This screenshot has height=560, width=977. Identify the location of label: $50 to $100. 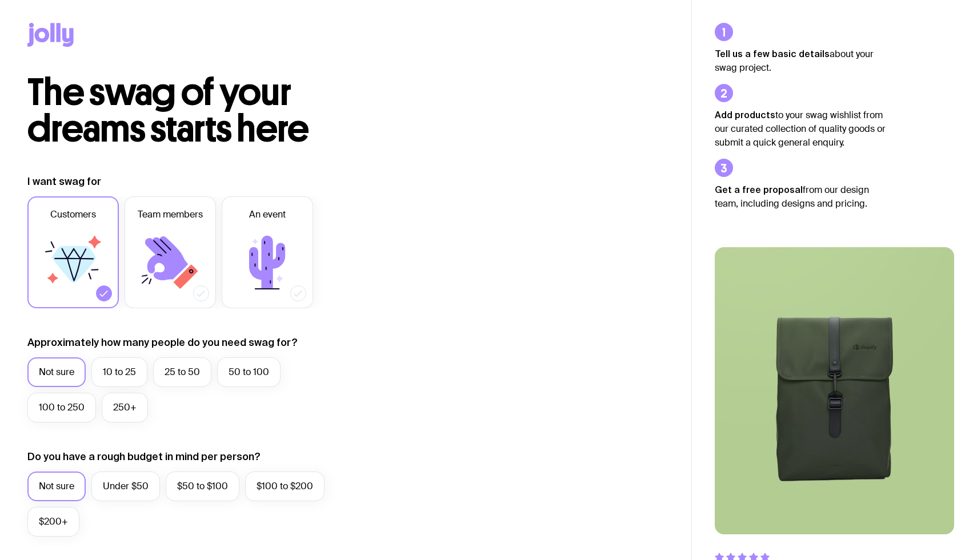
(203, 486).